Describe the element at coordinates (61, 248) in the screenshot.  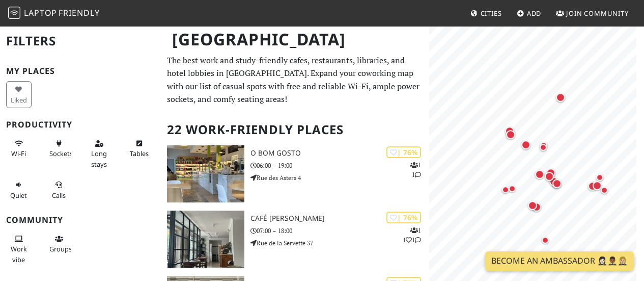
I see `span: Group tables` at that location.